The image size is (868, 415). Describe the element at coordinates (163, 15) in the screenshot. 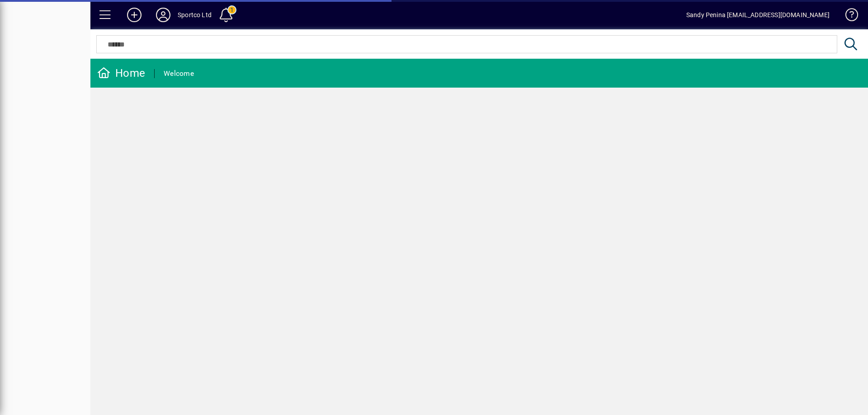

I see `button: Profile` at that location.